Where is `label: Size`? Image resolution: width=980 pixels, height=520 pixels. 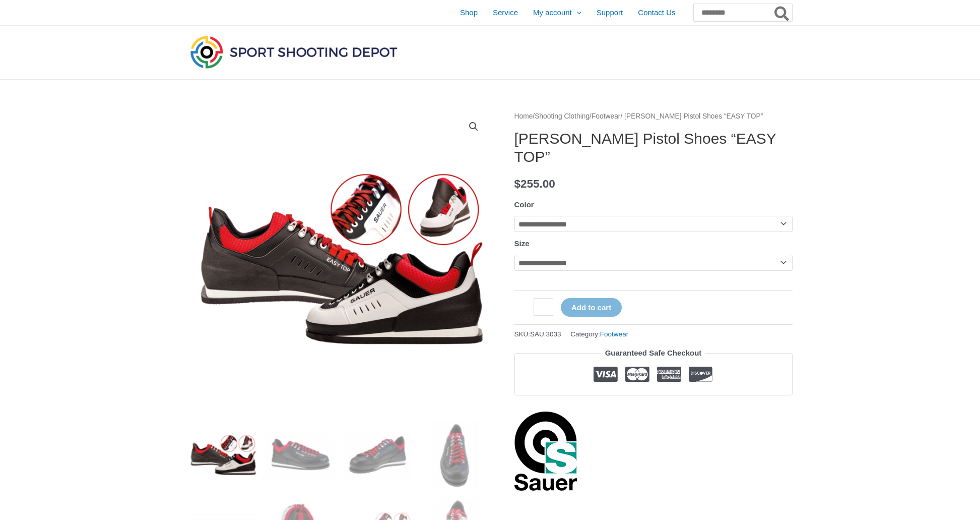 label: Size is located at coordinates (522, 243).